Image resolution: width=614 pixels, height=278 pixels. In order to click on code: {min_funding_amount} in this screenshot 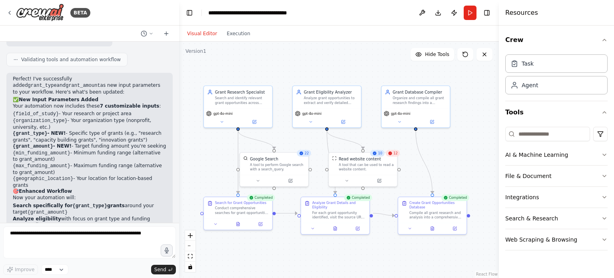, I will do `click(42, 153)`.